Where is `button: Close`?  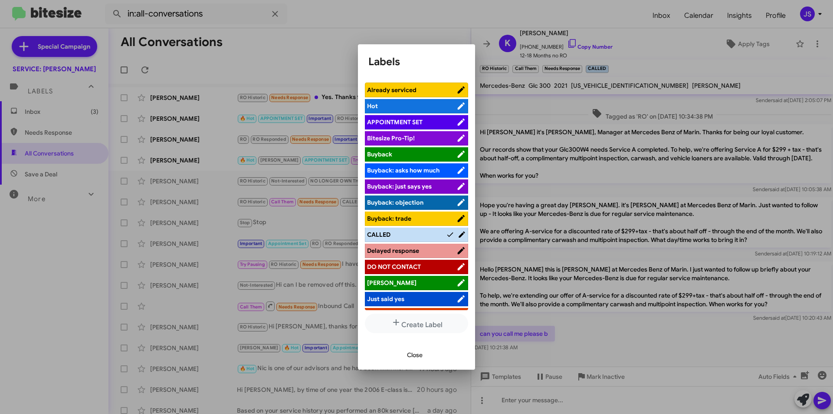
button: Close is located at coordinates (415, 355).